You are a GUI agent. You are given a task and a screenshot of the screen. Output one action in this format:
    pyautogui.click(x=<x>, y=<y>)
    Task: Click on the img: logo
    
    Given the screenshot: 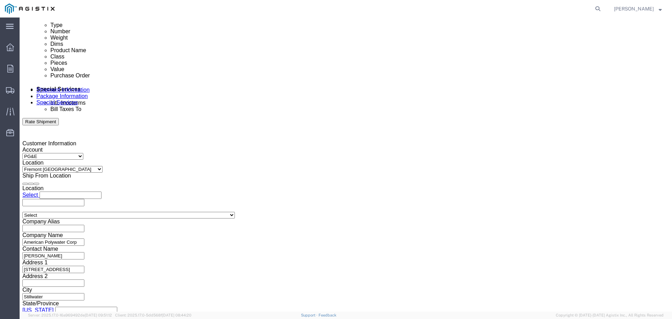 What is the action you would take?
    pyautogui.click(x=30, y=9)
    